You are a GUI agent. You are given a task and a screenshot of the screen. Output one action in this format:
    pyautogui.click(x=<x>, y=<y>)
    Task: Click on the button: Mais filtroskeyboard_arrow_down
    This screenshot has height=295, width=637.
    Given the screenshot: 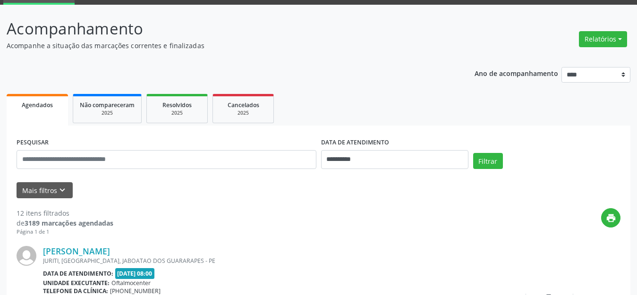 What is the action you would take?
    pyautogui.click(x=44, y=190)
    